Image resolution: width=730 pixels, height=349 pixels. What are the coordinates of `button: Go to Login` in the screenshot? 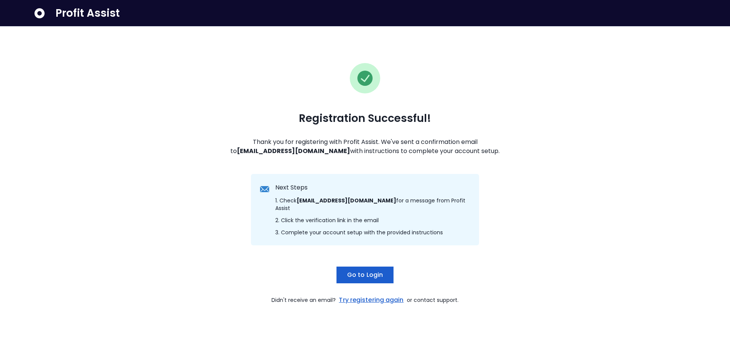 It's located at (365, 275).